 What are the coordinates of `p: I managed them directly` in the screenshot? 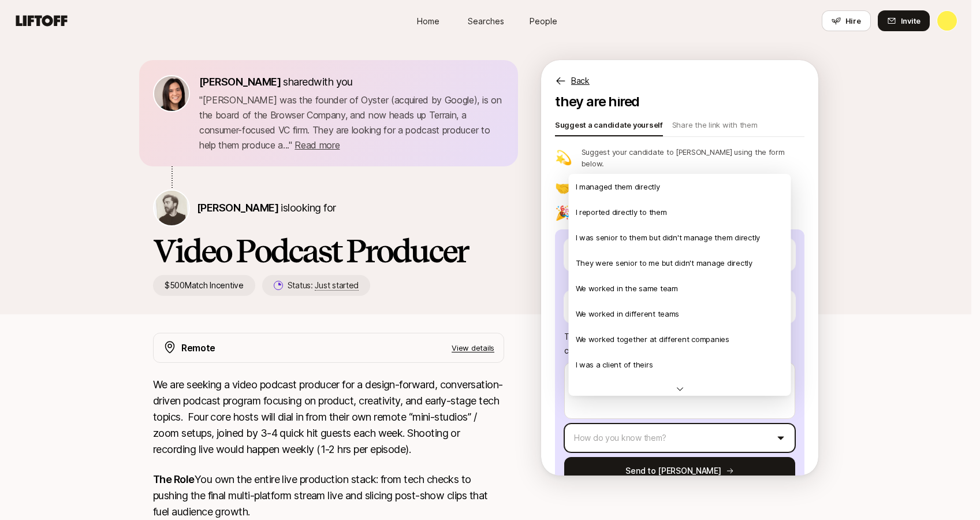 It's located at (618, 186).